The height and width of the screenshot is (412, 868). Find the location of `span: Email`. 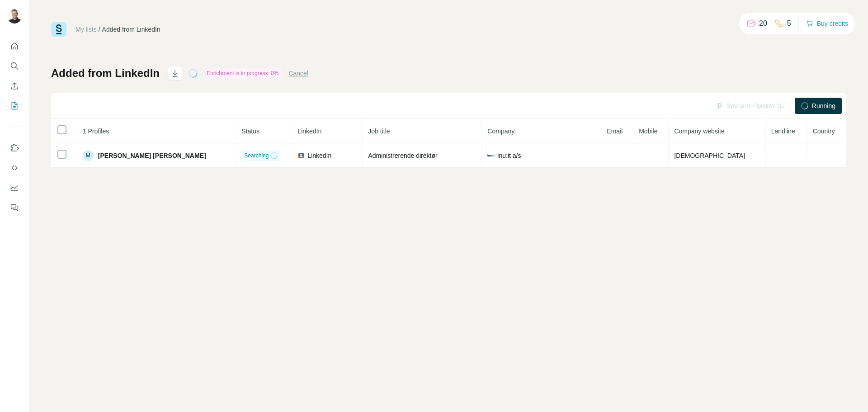

span: Email is located at coordinates (614, 131).